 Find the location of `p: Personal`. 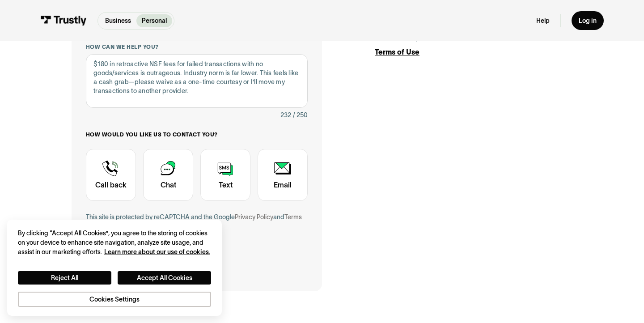

p: Personal is located at coordinates (155, 21).